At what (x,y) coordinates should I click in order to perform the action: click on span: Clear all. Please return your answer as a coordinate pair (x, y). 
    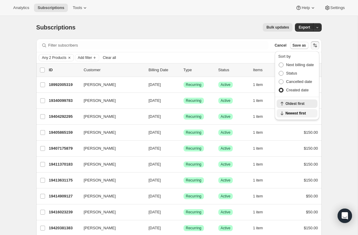
    Looking at the image, I should click on (109, 58).